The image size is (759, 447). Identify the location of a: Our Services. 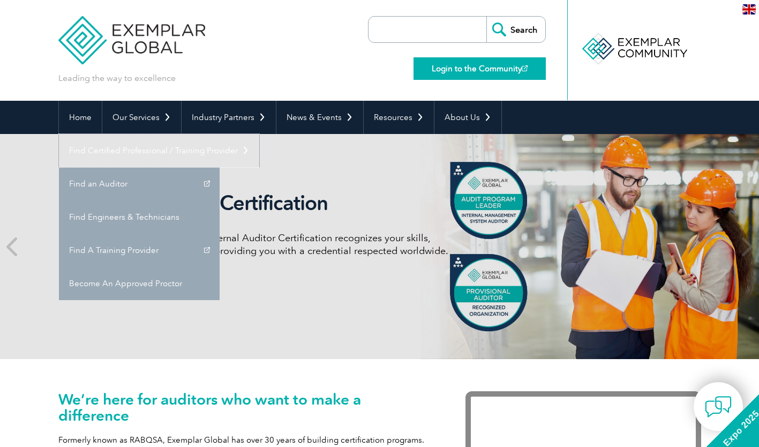
(141, 117).